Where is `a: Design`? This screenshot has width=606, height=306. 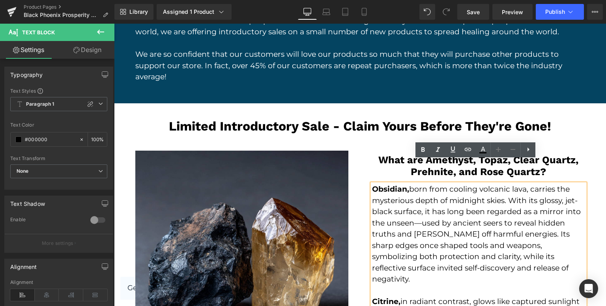 a: Design is located at coordinates (87, 50).